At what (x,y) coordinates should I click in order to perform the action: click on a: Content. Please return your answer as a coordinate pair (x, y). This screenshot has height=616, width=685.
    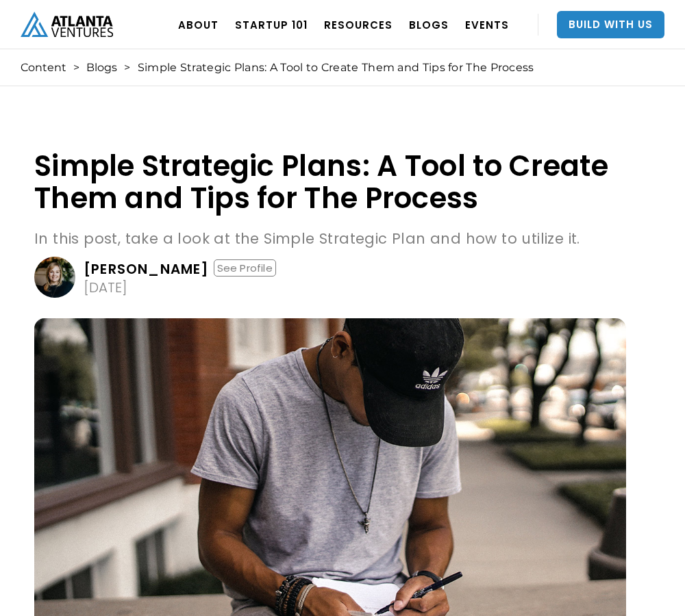
    Looking at the image, I should click on (43, 68).